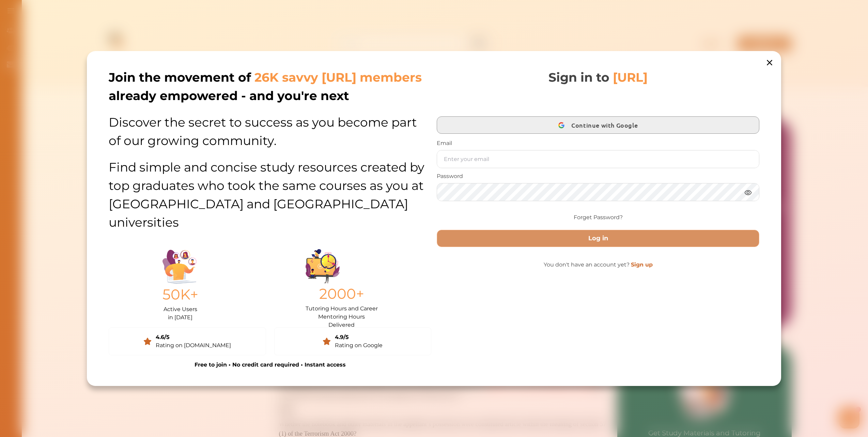 Image resolution: width=868 pixels, height=437 pixels. I want to click on p: 50K+, so click(180, 295).